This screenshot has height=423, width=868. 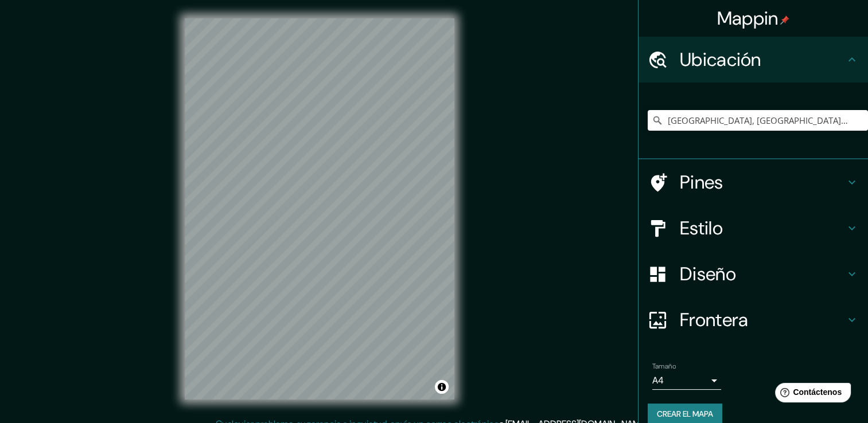 I want to click on font: Mappin, so click(x=747, y=18).